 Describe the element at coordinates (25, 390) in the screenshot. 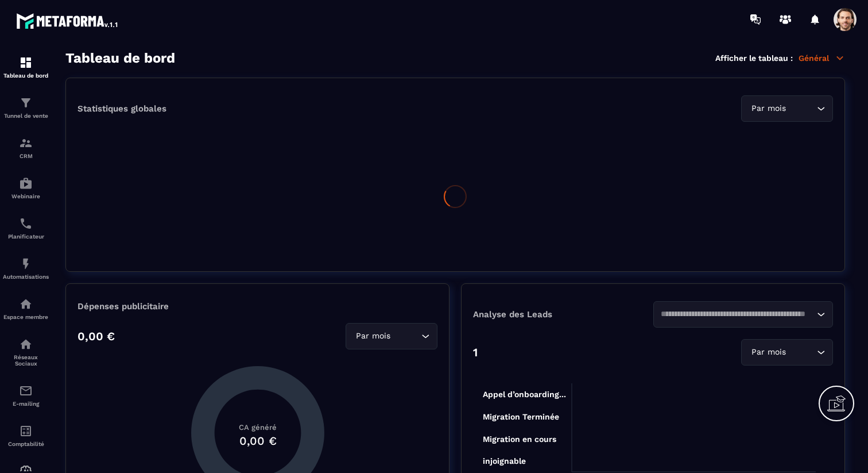

I see `img: email` at that location.